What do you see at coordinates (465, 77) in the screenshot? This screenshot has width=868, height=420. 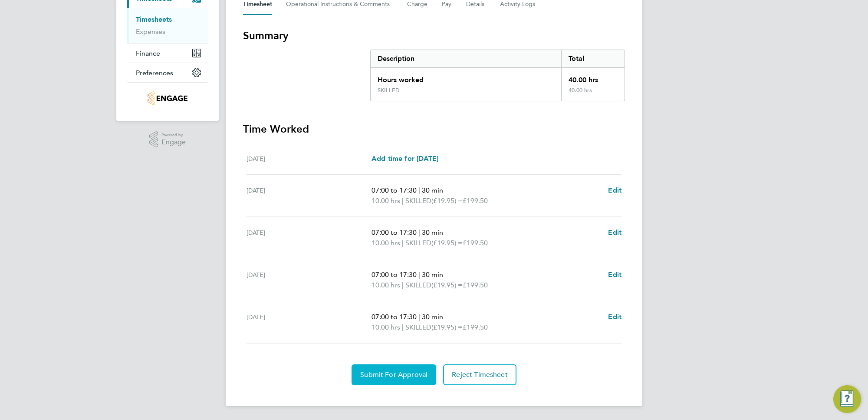 I see `div: Hours worked` at bounding box center [465, 77].